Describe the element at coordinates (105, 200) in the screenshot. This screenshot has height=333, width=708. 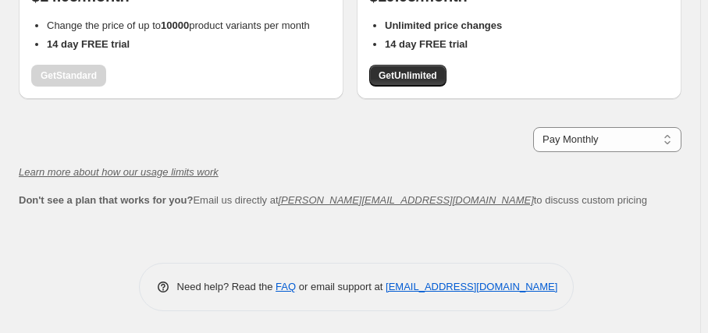
I see `b: Don't see a plan that works for you?` at that location.